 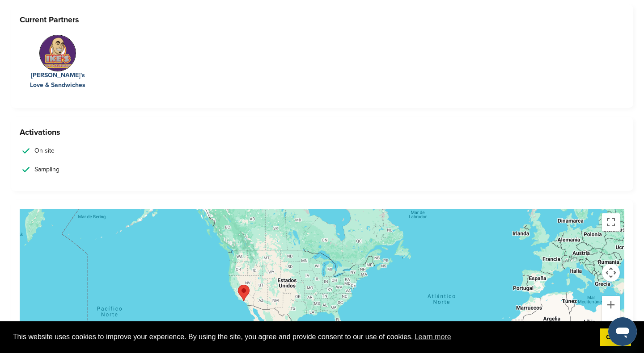 What do you see at coordinates (322, 132) in the screenshot?
I see `h3: Activations` at bounding box center [322, 132].